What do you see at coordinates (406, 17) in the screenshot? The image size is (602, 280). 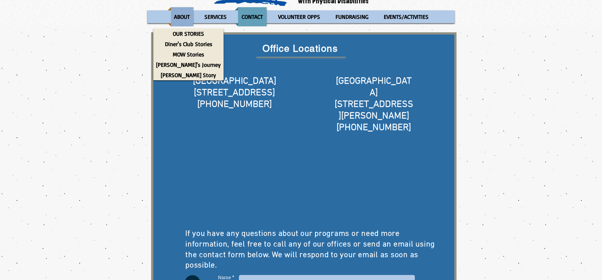 I see `p: EVENTS/ACTIVITIES` at bounding box center [406, 17].